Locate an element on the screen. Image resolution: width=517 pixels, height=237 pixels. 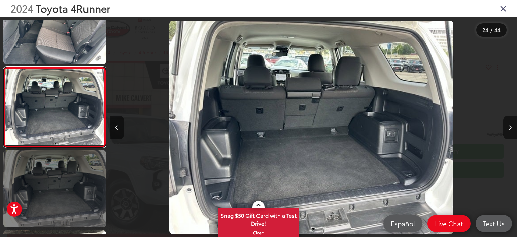
span: Toyota 4Runner is located at coordinates (73, 8).